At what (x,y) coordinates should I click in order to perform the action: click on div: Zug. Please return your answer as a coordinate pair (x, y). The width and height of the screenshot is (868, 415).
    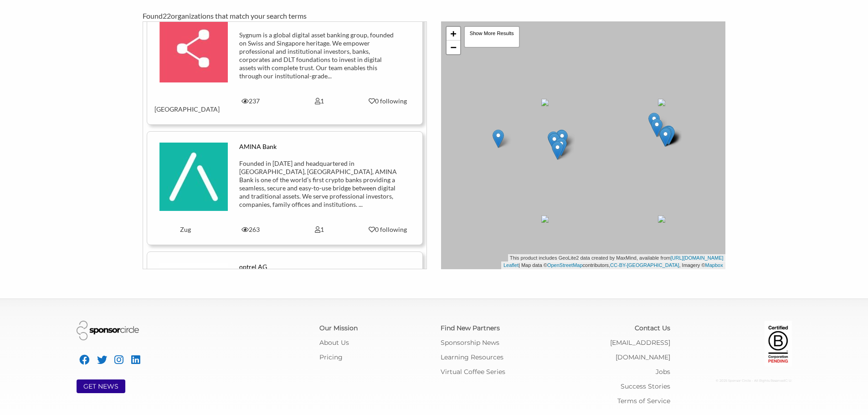
    Looking at the image, I should click on (182, 230).